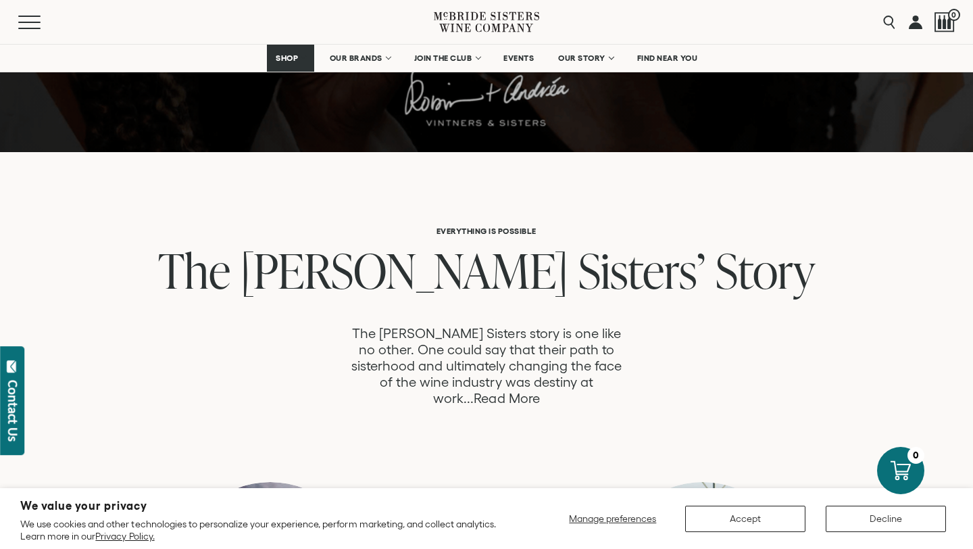  Describe the element at coordinates (267, 530) in the screenshot. I see `p: We use cookies and other technologies to personalize your experience, perform marketing, and coll...` at that location.